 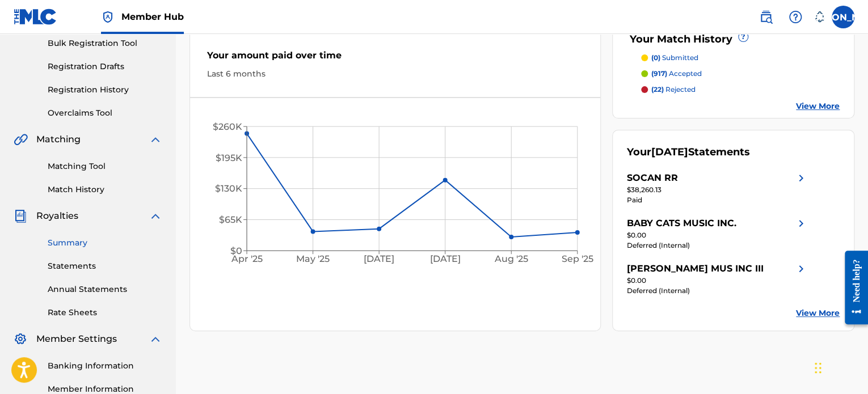 I want to click on img: Royalties, so click(x=20, y=216).